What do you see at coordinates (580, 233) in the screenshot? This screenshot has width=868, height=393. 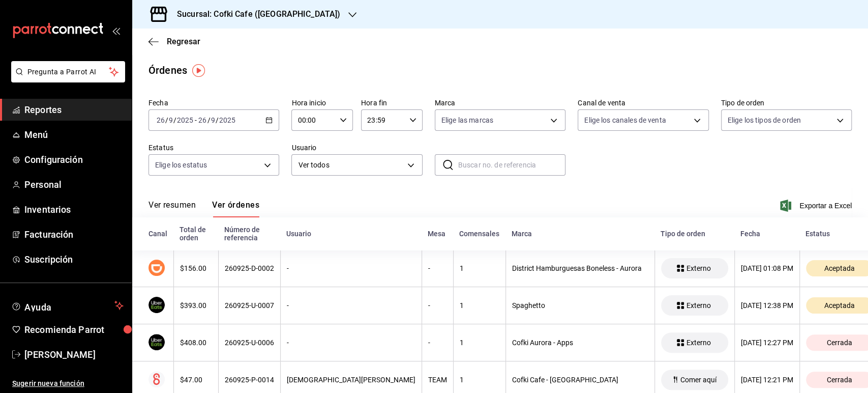 I see `div: Marca` at bounding box center [580, 233].